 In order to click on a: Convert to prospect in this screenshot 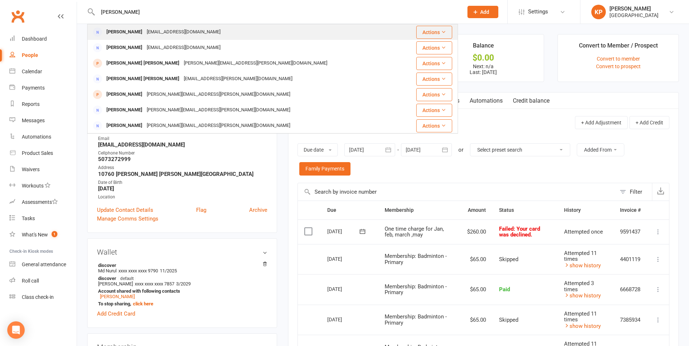, I will do `click(618, 66)`.